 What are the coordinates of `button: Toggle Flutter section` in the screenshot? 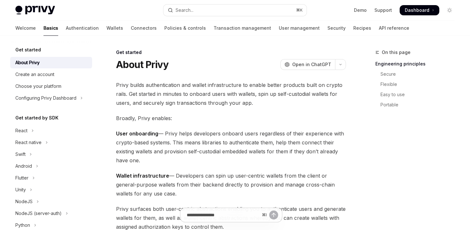 It's located at (51, 178).